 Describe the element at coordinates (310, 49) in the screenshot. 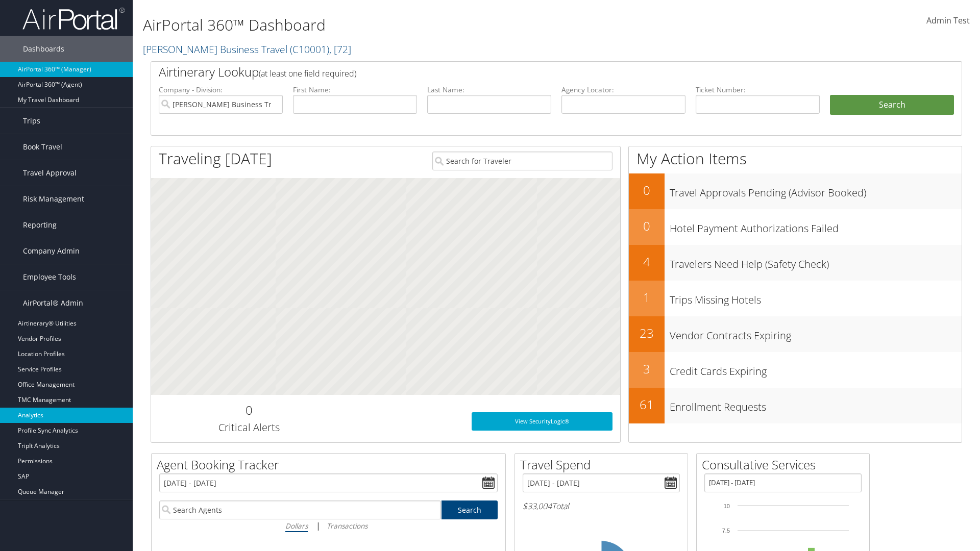

I see `span: ( C10001 )` at that location.